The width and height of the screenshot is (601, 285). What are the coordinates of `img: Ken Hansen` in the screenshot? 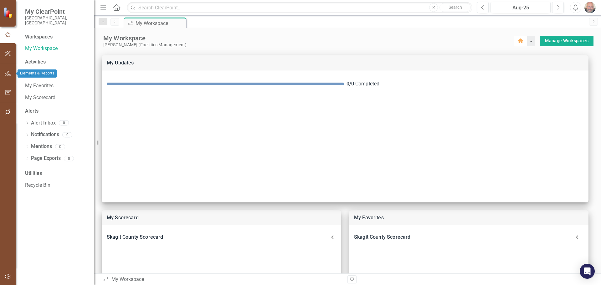 It's located at (590, 8).